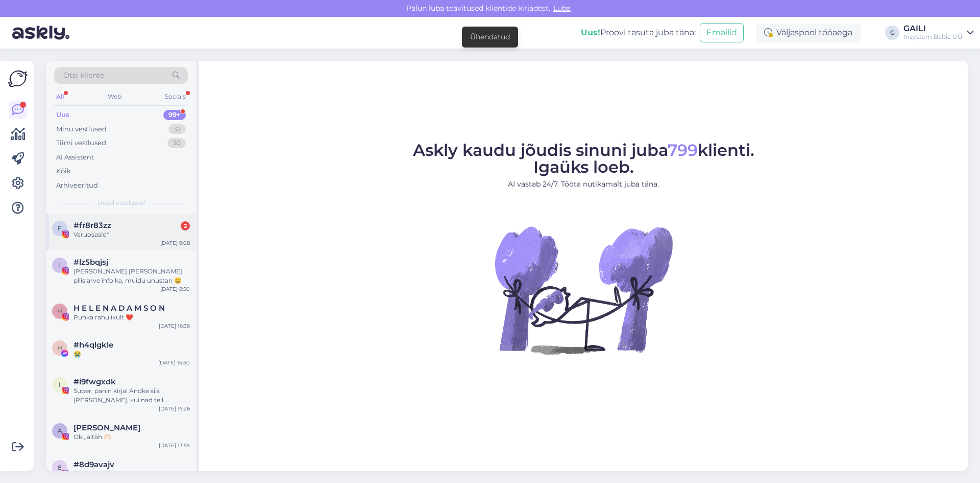  What do you see at coordinates (185, 226) in the screenshot?
I see `div: 2` at bounding box center [185, 226].